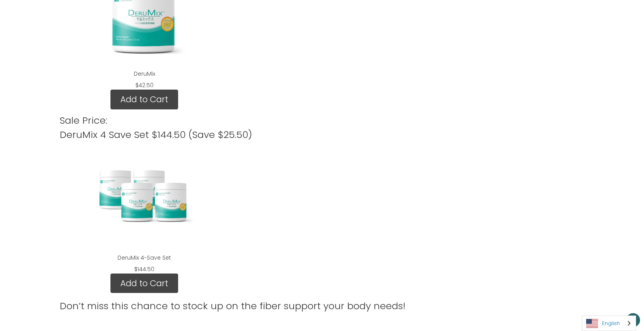  Describe the element at coordinates (609, 323) in the screenshot. I see `aside: Language selected: English` at that location.